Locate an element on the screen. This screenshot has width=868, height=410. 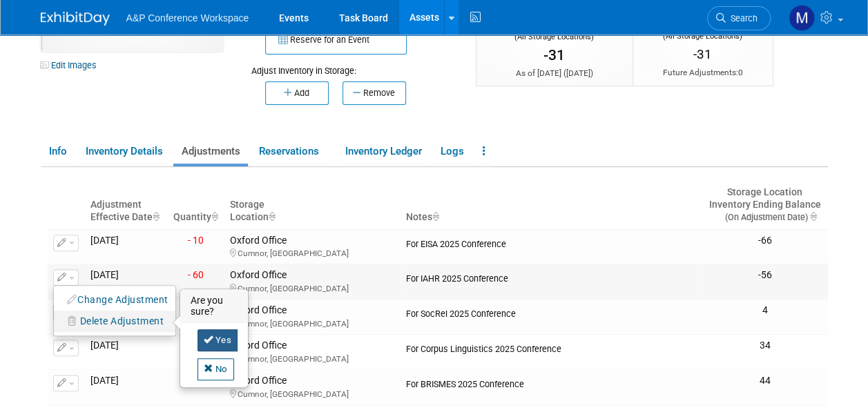
h3: Are you sure? is located at coordinates (214, 306).